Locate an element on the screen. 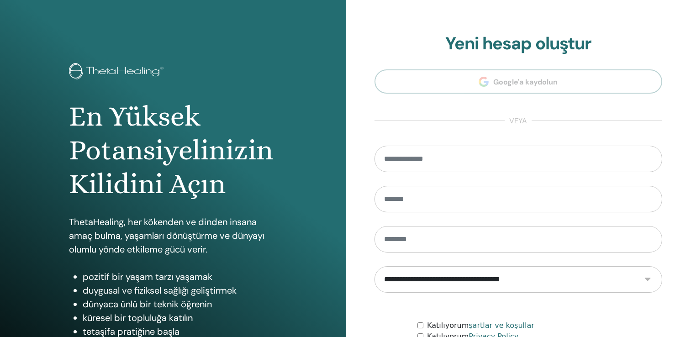 This screenshot has height=337, width=691. li: duygusal ve fiziksel sağlığı geliştirmek is located at coordinates (179, 290).